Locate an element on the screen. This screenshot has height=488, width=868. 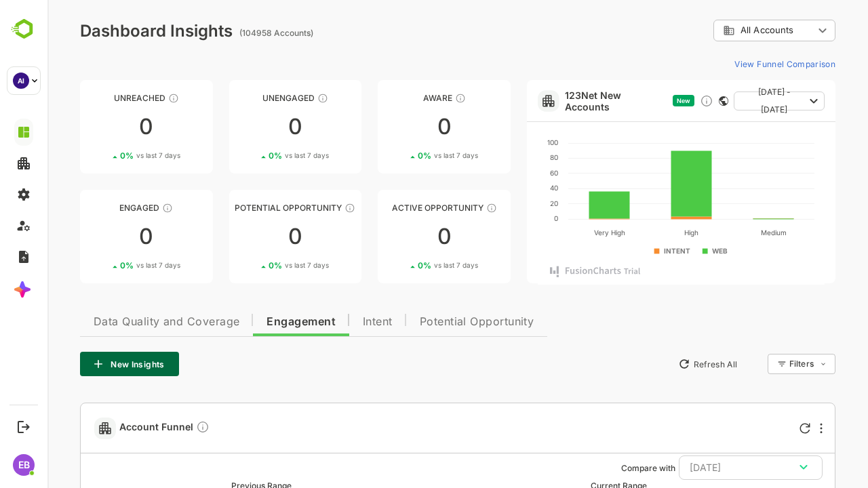
text: Very High is located at coordinates (561, 232).